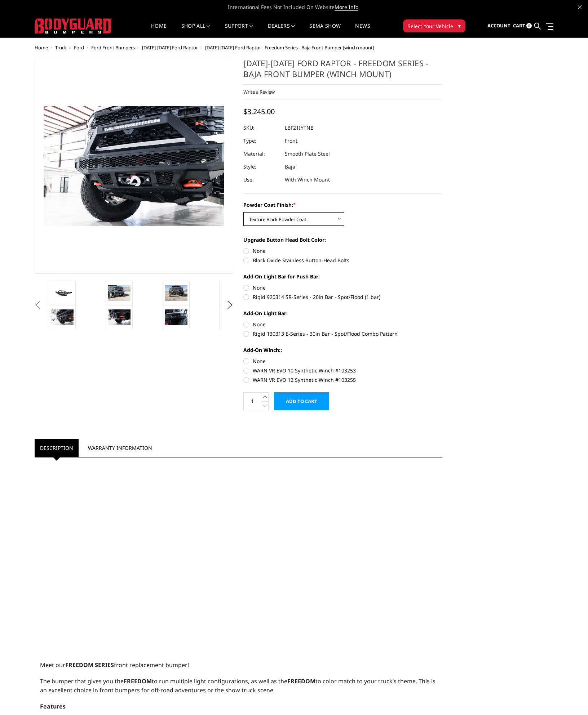 The image size is (588, 715). Describe the element at coordinates (114, 665) in the screenshot. I see `span: Meet our front replacement bumper!` at that location.